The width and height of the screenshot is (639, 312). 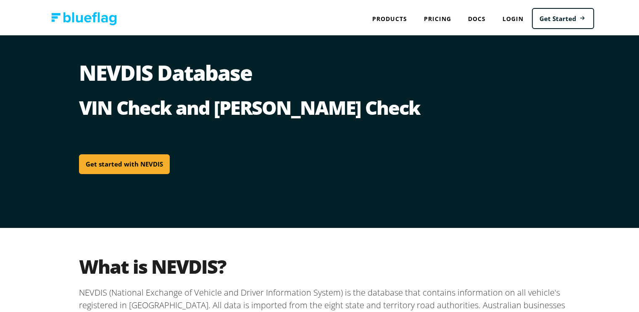 I want to click on a: Pricing, so click(x=437, y=17).